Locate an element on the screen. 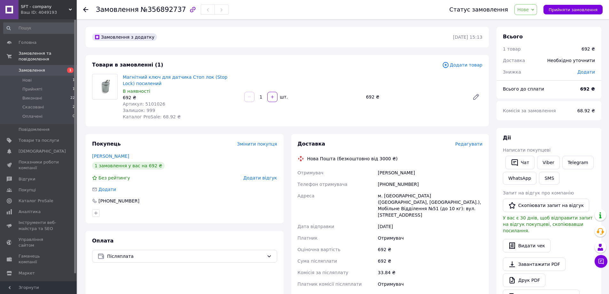 The height and width of the screenshot is (294, 609). span: Нові is located at coordinates (27, 80).